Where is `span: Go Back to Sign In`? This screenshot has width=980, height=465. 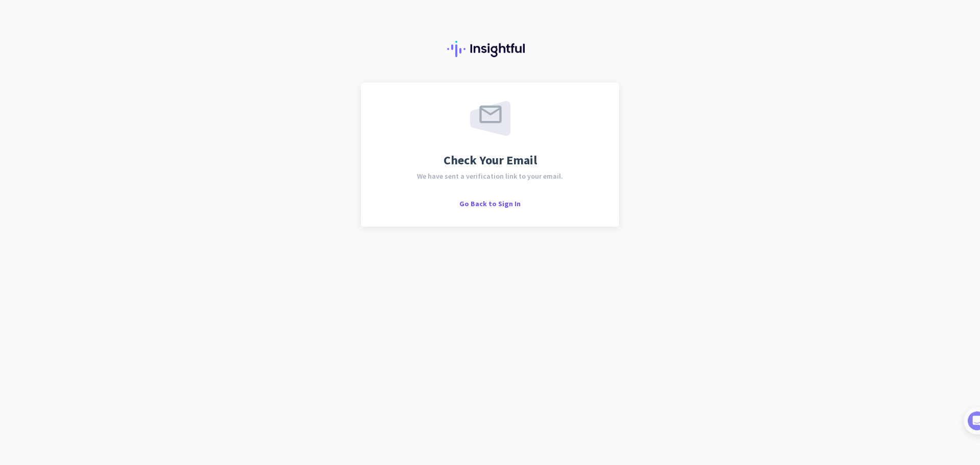
span: Go Back to Sign In is located at coordinates (490, 204).